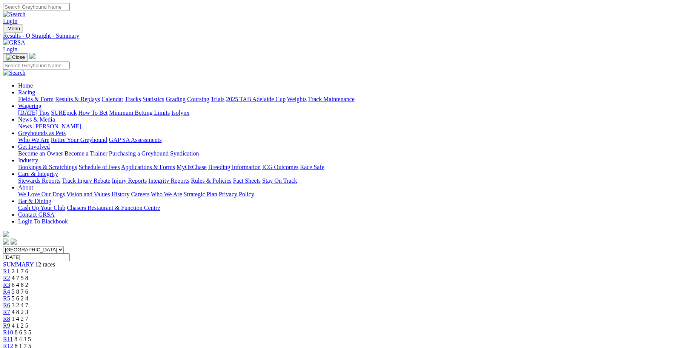  Describe the element at coordinates (86, 180) in the screenshot. I see `a: Track Injury Rebate` at that location.